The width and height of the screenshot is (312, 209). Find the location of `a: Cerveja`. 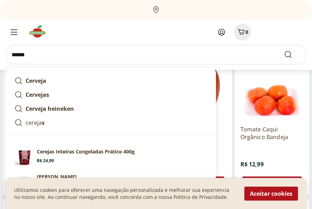

a: Cerveja is located at coordinates (111, 81).